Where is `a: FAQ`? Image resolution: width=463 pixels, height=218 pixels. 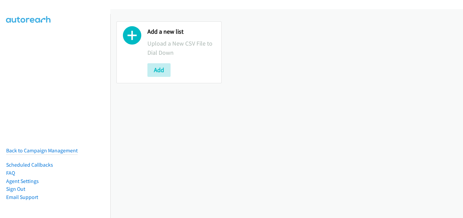
a: FAQ is located at coordinates (11, 173).